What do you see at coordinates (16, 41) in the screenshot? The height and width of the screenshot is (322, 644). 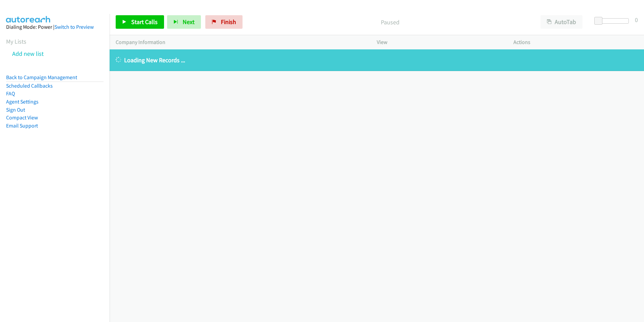 I see `a: My Lists` at bounding box center [16, 41].